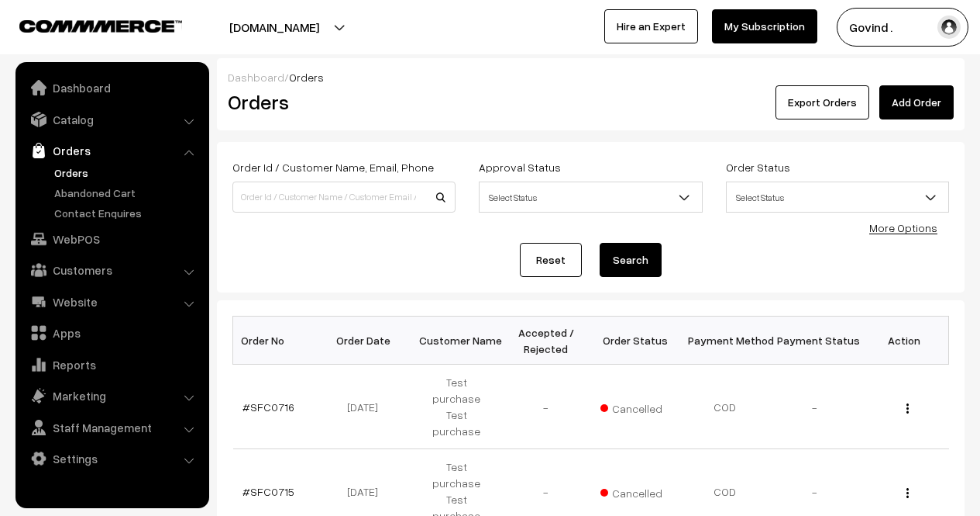  What do you see at coordinates (631, 259) in the screenshot?
I see `button: Search` at bounding box center [631, 259].